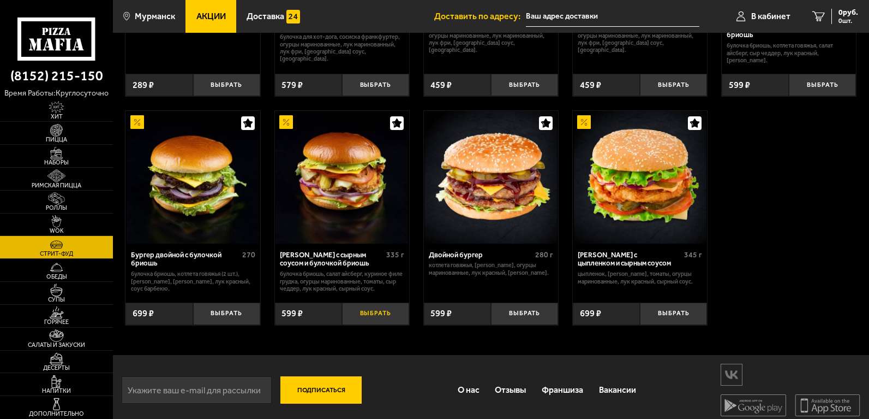 The width and height of the screenshot is (869, 419). What do you see at coordinates (185, 259) in the screenshot?
I see `div: Бургер двойной с булочкой бриошь` at bounding box center [185, 259].